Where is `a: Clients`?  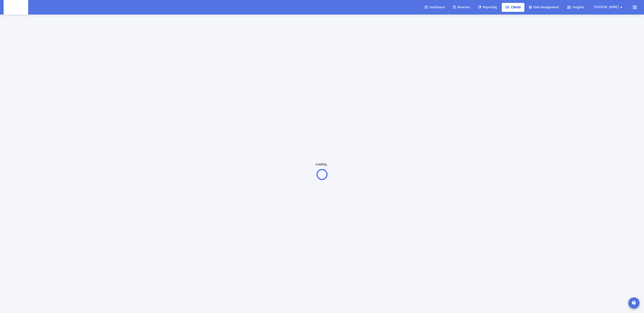 a: Clients is located at coordinates (513, 7).